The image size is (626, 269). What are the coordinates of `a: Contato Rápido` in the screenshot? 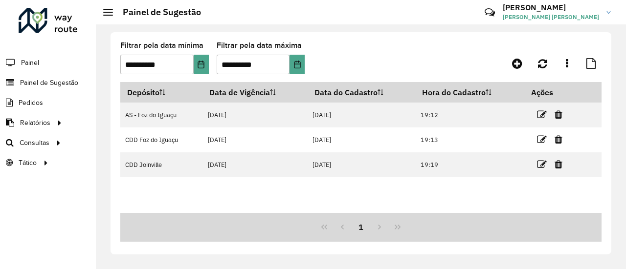 It's located at (489, 12).